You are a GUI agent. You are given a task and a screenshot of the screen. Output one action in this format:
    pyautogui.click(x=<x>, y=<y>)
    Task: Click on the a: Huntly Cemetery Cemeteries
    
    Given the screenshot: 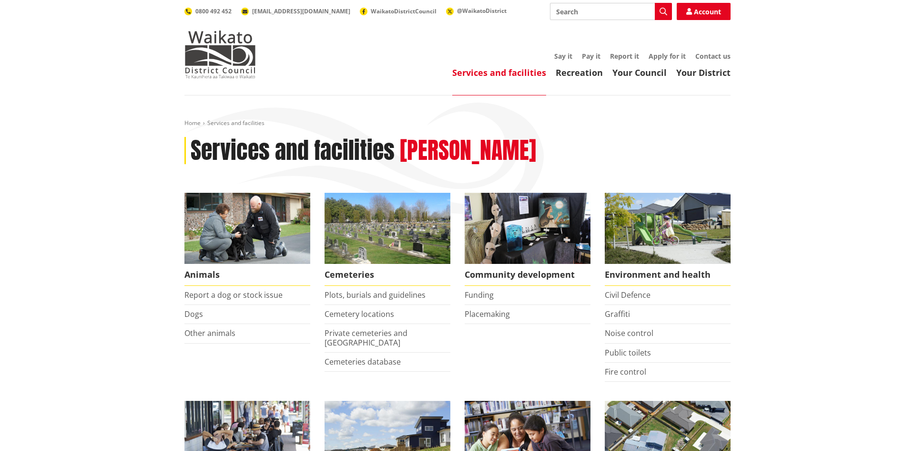 What is the action you would take?
    pyautogui.click(x=388, y=239)
    